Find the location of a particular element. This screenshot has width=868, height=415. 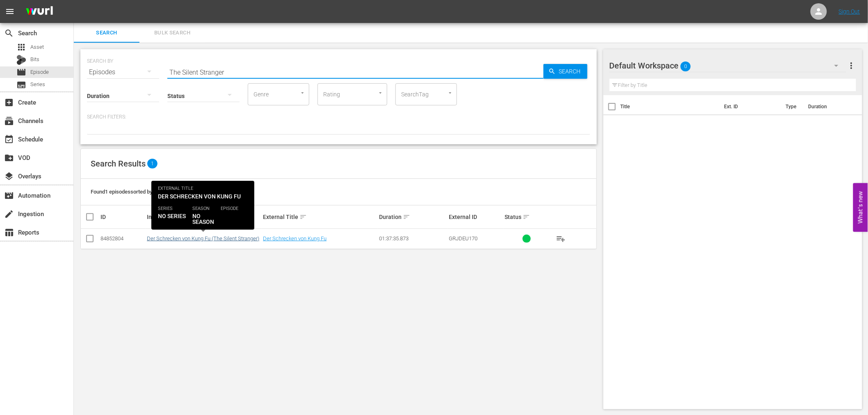

div: 01:37:35.873 is located at coordinates (412, 238).